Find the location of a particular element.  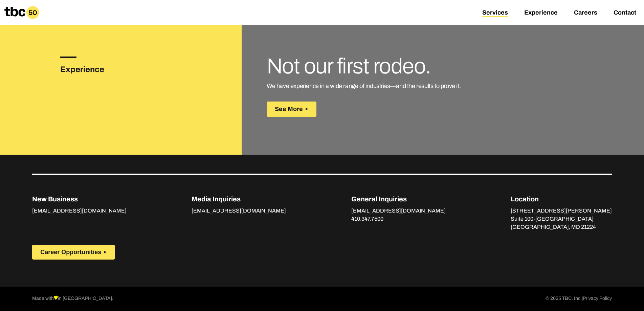

p: © 2025 TBC, Inc. is located at coordinates (579, 299).